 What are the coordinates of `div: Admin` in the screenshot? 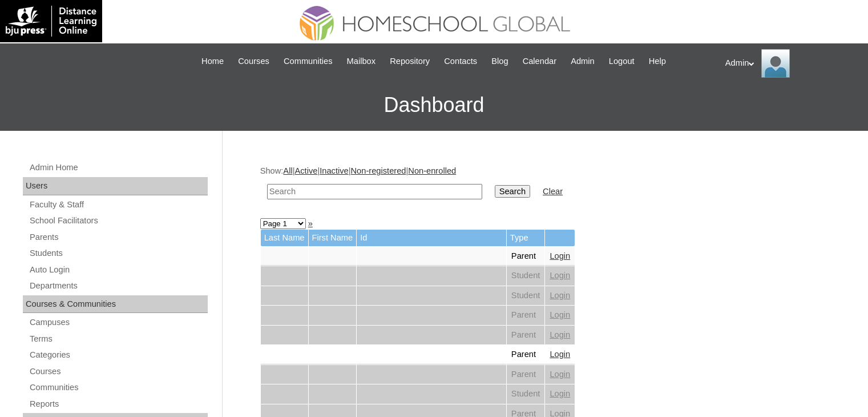 It's located at (791, 63).